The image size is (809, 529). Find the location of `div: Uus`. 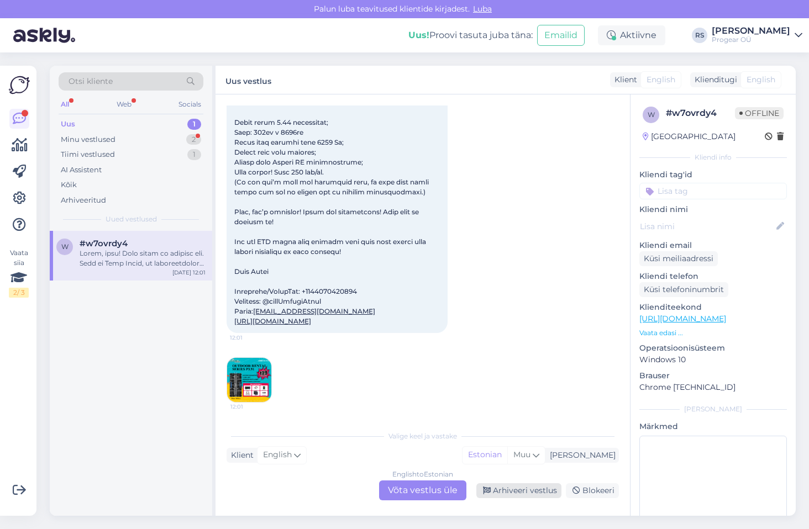

div: Uus is located at coordinates (68, 124).